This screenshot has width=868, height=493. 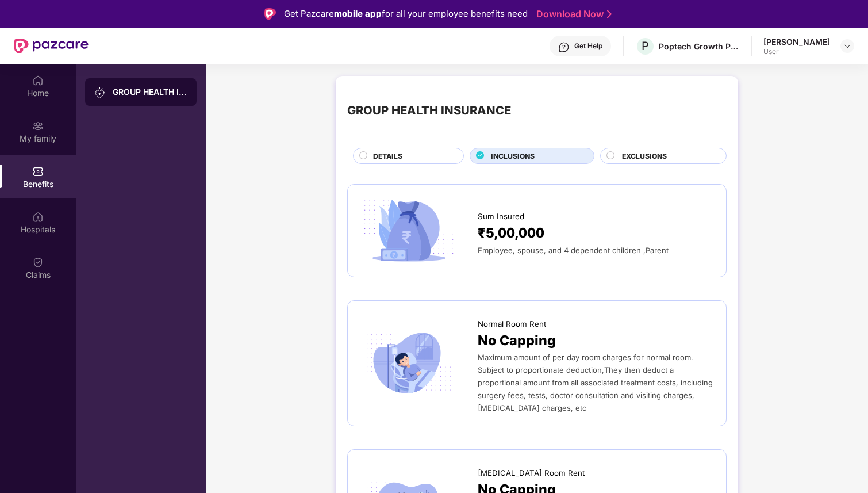 What do you see at coordinates (513, 156) in the screenshot?
I see `span: INCLUSIONS` at bounding box center [513, 156].